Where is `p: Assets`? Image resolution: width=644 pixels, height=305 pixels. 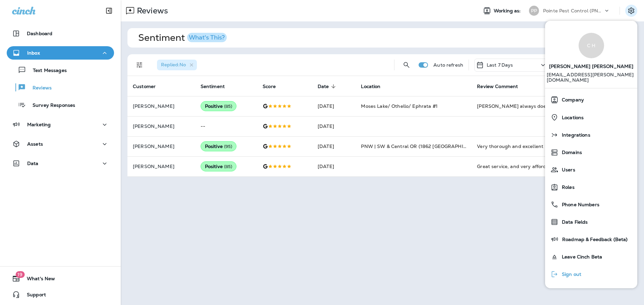 p: Assets is located at coordinates (34, 144).